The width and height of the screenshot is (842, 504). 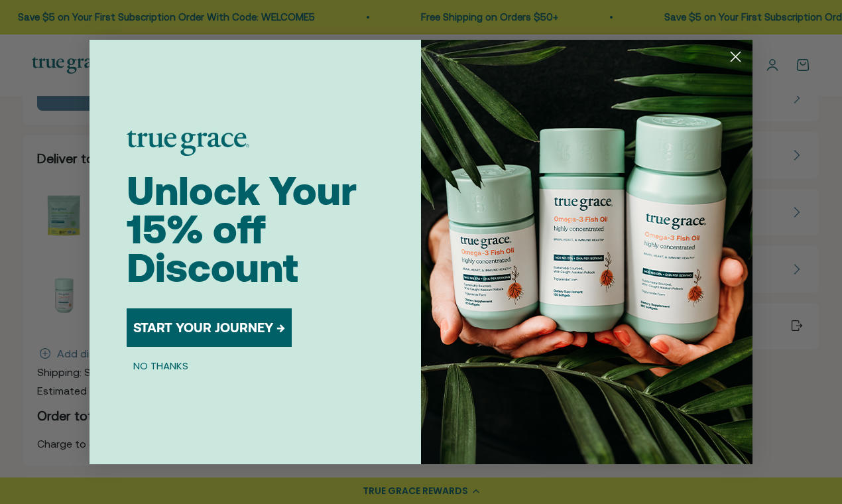 What do you see at coordinates (735, 56) in the screenshot?
I see `button: Close dialog` at bounding box center [735, 56].